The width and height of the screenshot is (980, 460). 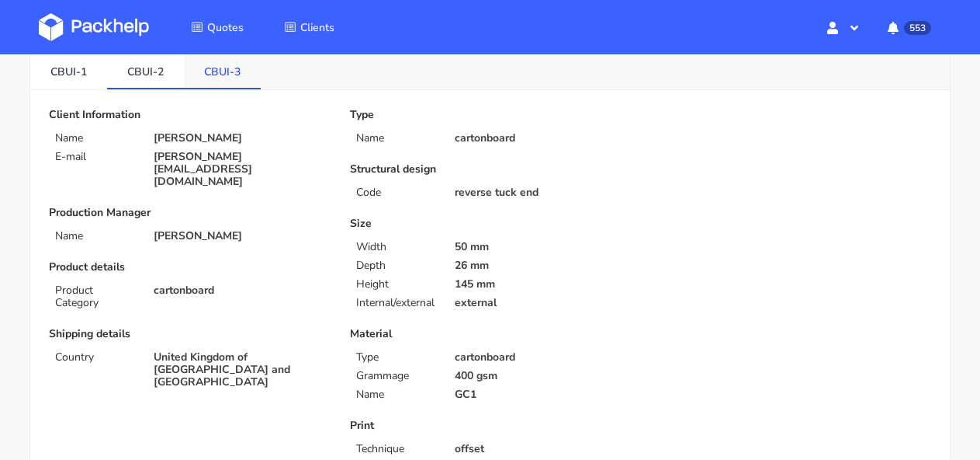 I want to click on p: GC1, so click(x=543, y=394).